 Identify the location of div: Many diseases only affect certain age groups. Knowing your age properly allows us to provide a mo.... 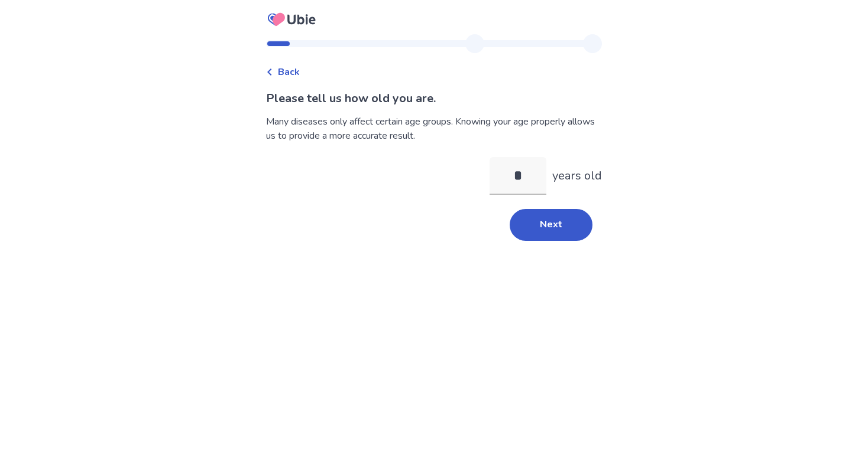
(434, 129).